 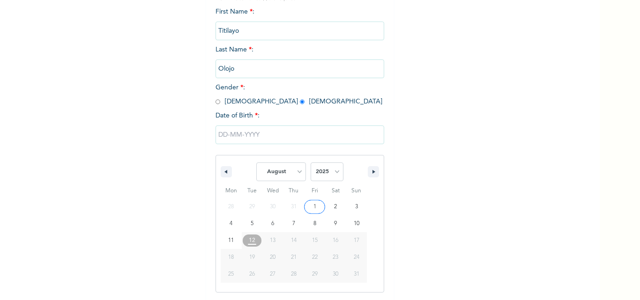 What do you see at coordinates (273, 241) in the screenshot?
I see `button: 13` at bounding box center [273, 241].